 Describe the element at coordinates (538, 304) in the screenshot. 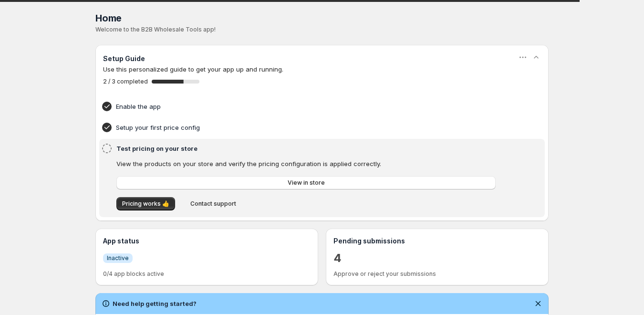

I see `button: Dismiss notification` at that location.